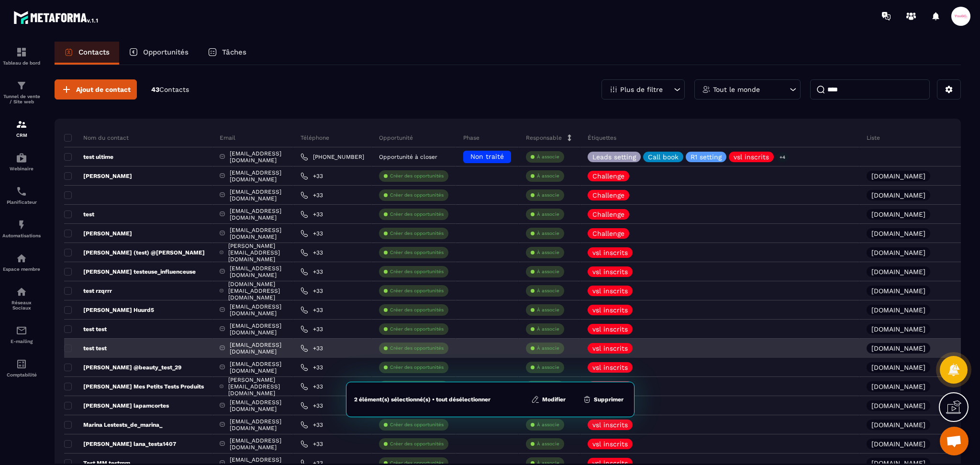 The image size is (980, 465). Describe the element at coordinates (602, 137) in the screenshot. I see `p: Étiquettes` at that location.